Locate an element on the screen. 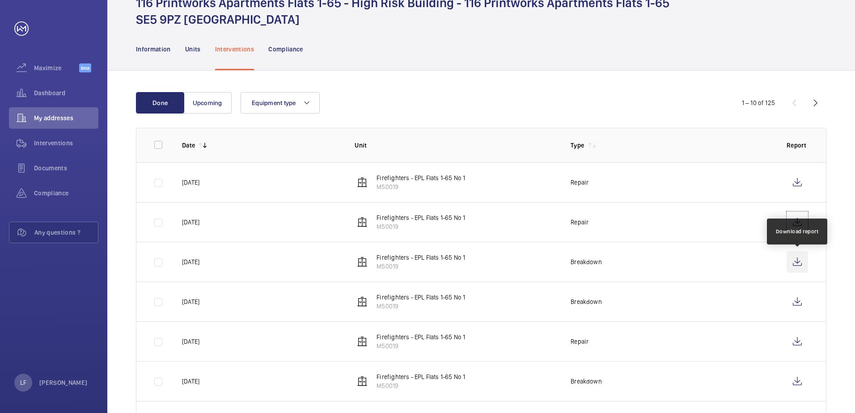  p: Unit is located at coordinates (455, 145).